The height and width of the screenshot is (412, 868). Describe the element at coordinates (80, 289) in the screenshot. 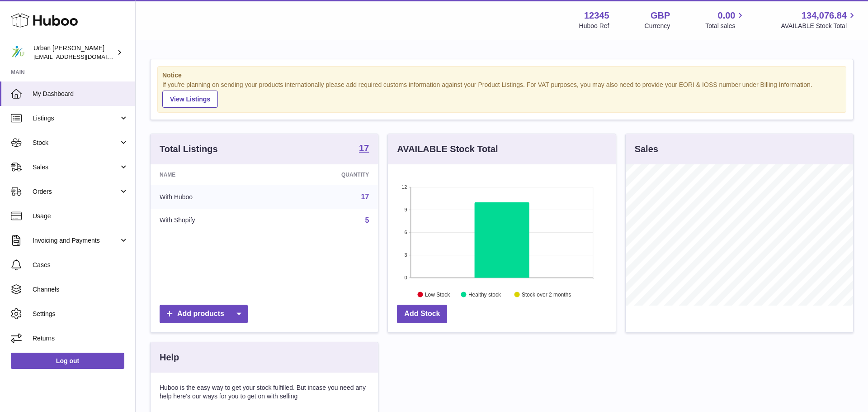

I see `span: Channels` at that location.